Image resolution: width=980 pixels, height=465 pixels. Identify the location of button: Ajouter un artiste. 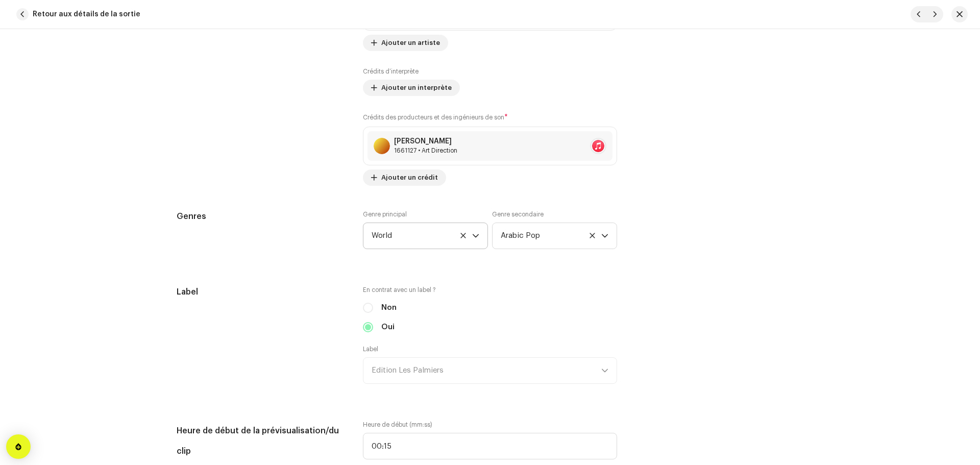
(405, 43).